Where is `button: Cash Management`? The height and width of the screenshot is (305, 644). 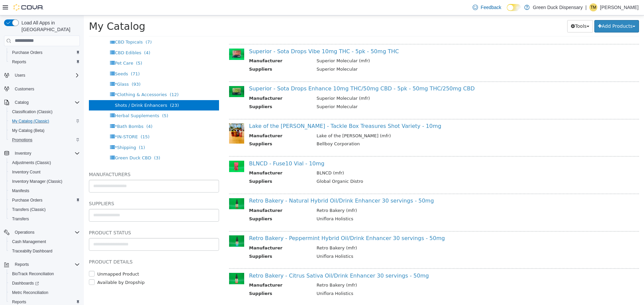
button: Cash Management is located at coordinates (45, 242).